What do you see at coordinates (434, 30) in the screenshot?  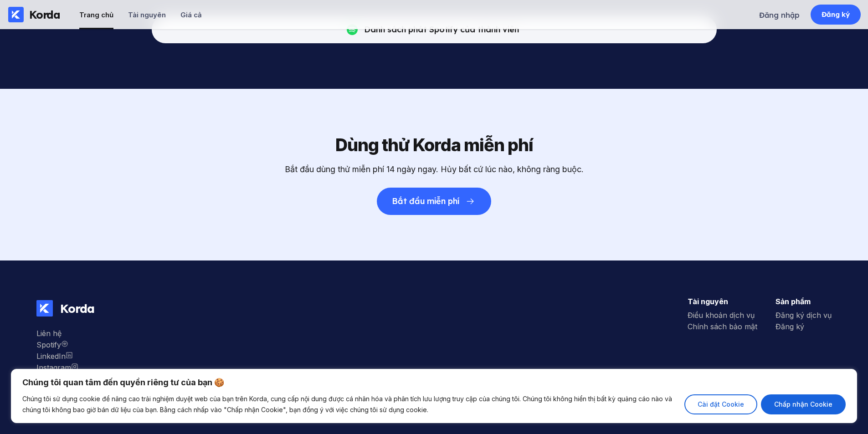 I see `button: Danh sách phát Spotify của thành viên` at bounding box center [434, 30].